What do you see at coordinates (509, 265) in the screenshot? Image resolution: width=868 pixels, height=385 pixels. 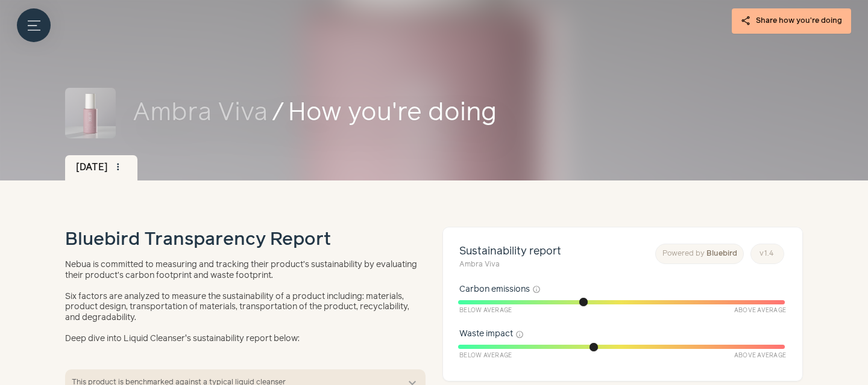 I see `small: Ambra Viva` at bounding box center [509, 265].